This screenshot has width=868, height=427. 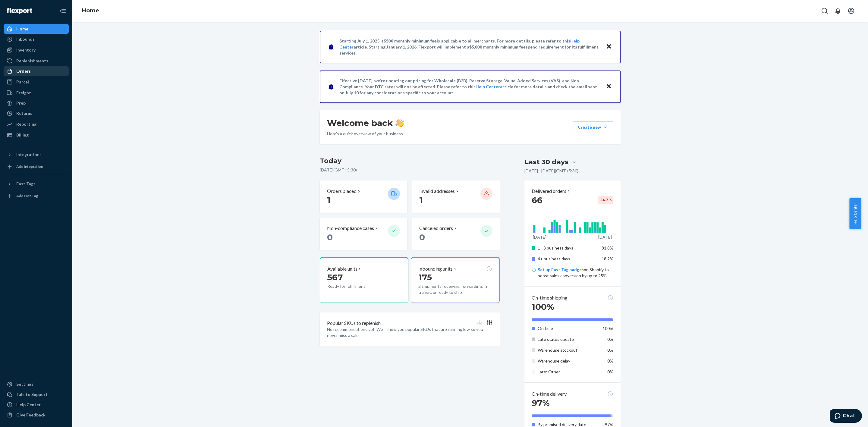 I want to click on ol: breadcrumbs, so click(x=91, y=11).